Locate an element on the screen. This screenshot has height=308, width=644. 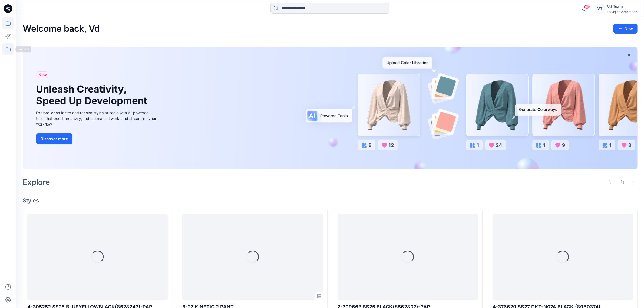
div: Vd Team is located at coordinates (622, 7).